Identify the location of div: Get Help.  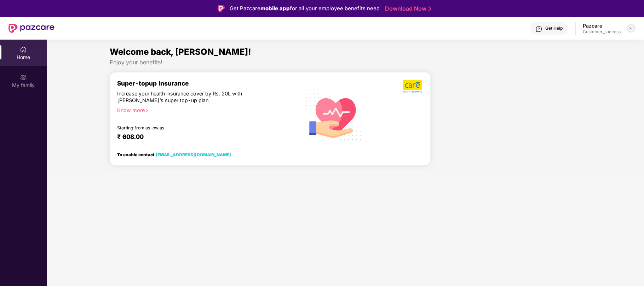
(554, 28).